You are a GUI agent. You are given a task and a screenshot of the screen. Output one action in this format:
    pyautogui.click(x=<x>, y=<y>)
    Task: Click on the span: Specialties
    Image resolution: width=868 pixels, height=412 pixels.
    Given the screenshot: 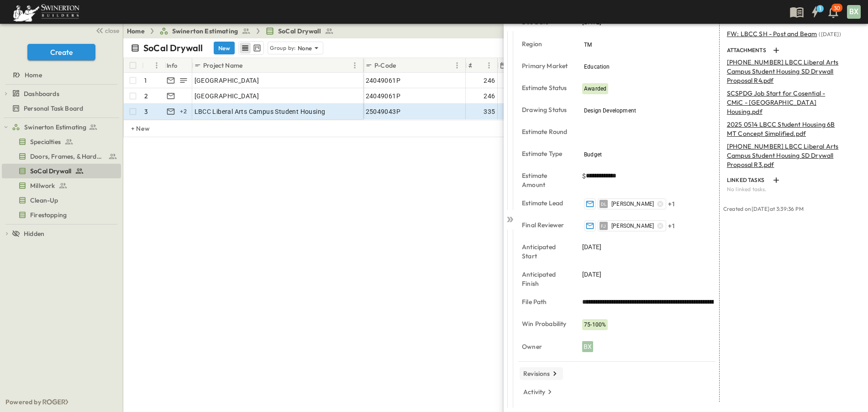 What is the action you would take?
    pyautogui.click(x=45, y=142)
    